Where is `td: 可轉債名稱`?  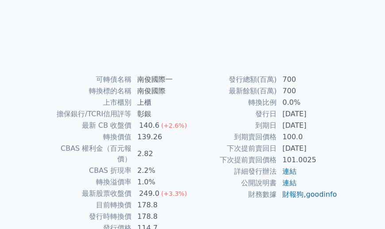
td: 可轉債名稱 is located at coordinates (89, 80).